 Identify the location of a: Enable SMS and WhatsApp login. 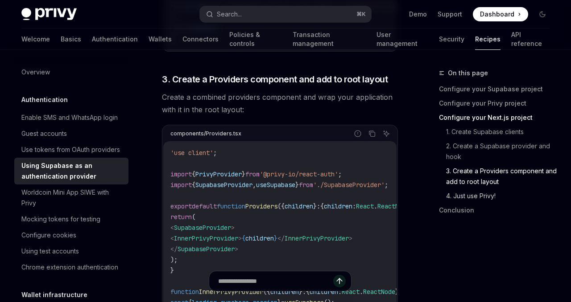
(71, 118).